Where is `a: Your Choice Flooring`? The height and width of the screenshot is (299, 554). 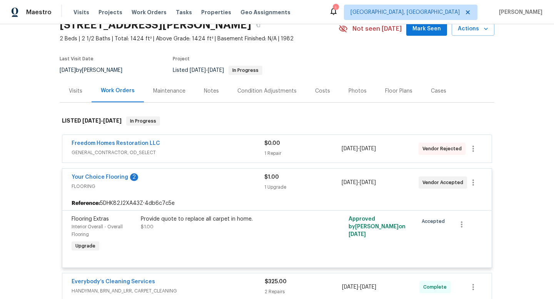
a: Your Choice Flooring is located at coordinates (100, 177).